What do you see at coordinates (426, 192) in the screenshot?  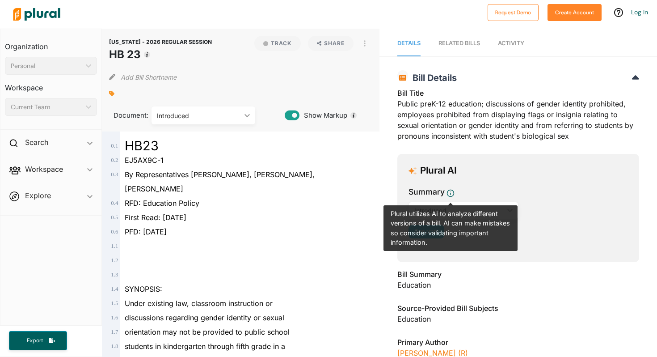 I see `h3: Summary` at bounding box center [426, 192].